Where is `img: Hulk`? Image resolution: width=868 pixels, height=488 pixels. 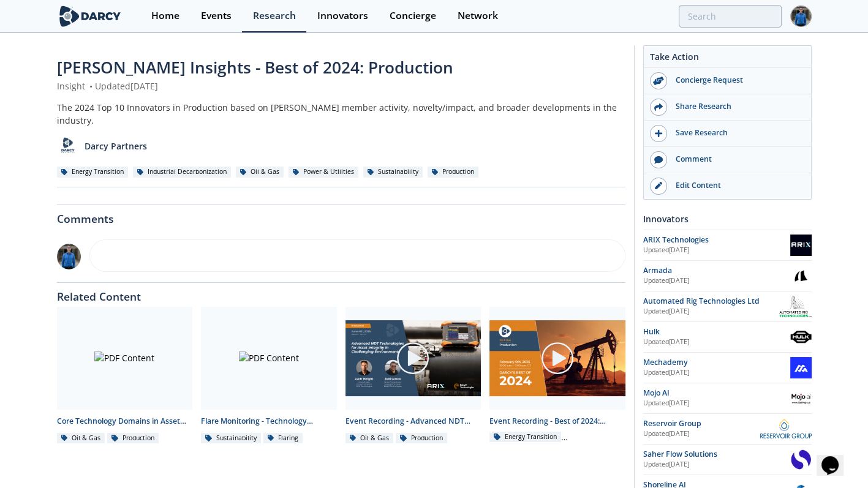 img: Hulk is located at coordinates (801, 337).